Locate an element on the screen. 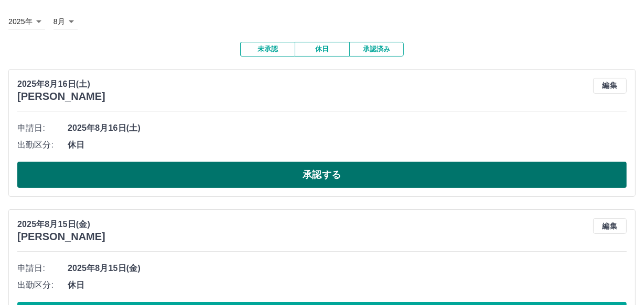 The width and height of the screenshot is (644, 305). p: 2025年8月16日(土) is located at coordinates (62, 84).